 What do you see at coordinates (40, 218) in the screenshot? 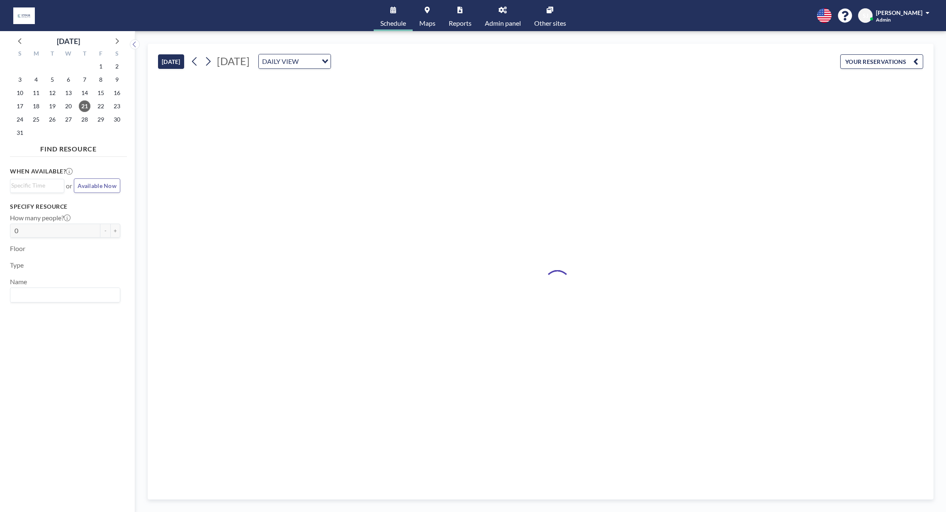
I see `label: How many people?` at bounding box center [40, 218].